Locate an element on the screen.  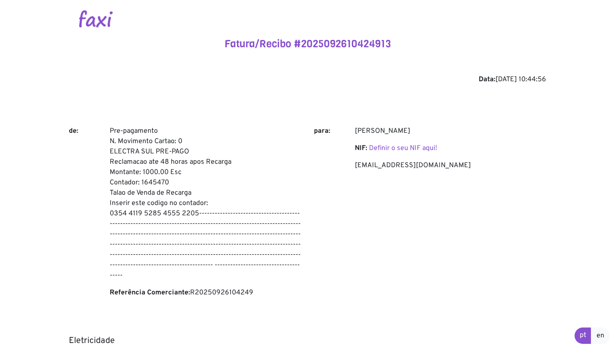
p: R20250926104249 is located at coordinates (205, 293).